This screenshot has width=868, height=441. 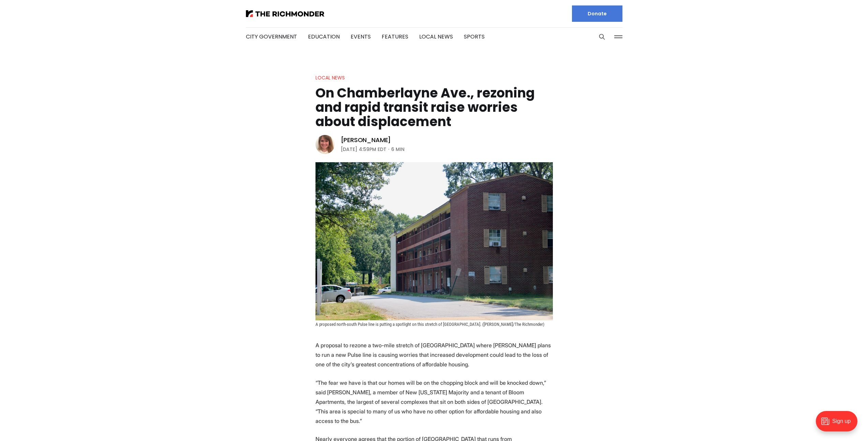 I want to click on a: City Government, so click(x=271, y=37).